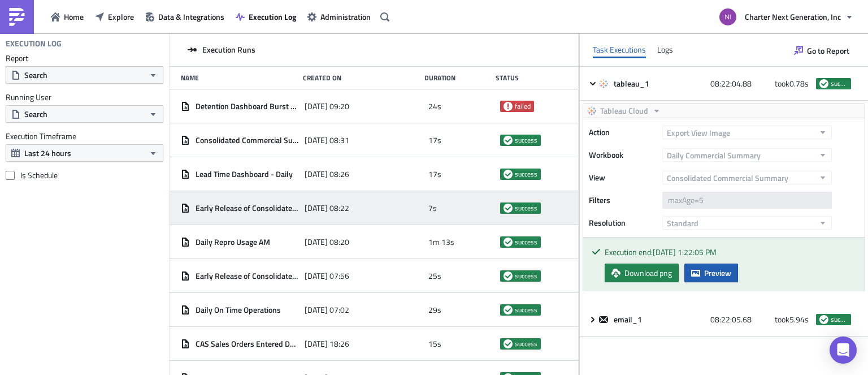 This screenshot has height=375, width=868. Describe the element at coordinates (641, 273) in the screenshot. I see `a: Download png` at that location.